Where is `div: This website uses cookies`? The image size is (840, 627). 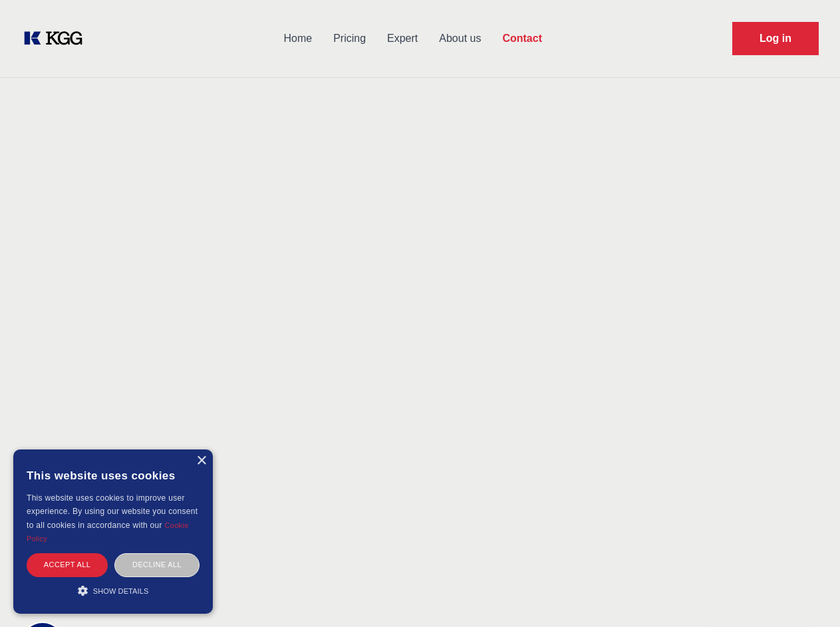
div: This website uses cookies is located at coordinates (113, 476).